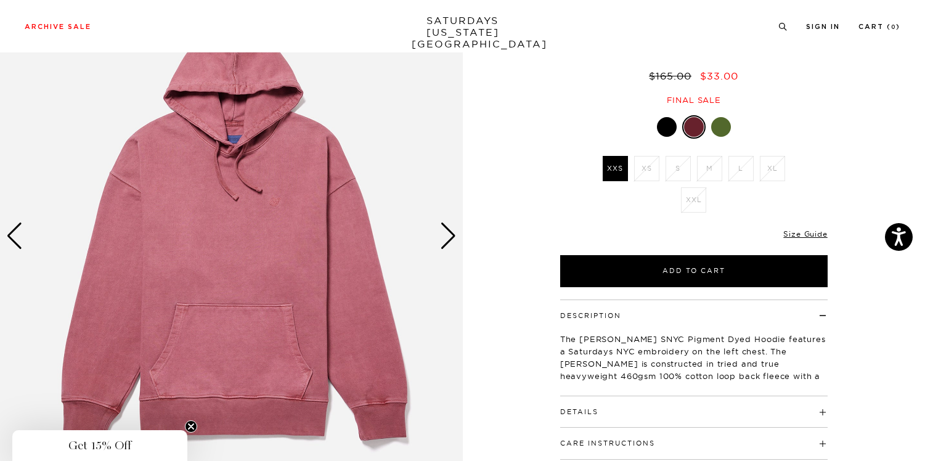 The height and width of the screenshot is (461, 925). Describe the element at coordinates (14, 236) in the screenshot. I see `div: Previous slide` at that location.